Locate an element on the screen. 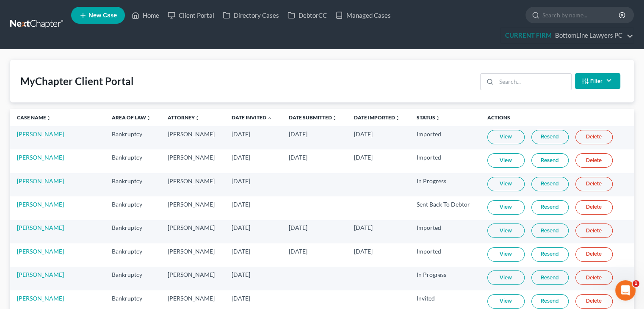 The image size is (644, 309). a: Managed Cases is located at coordinates (363, 15).